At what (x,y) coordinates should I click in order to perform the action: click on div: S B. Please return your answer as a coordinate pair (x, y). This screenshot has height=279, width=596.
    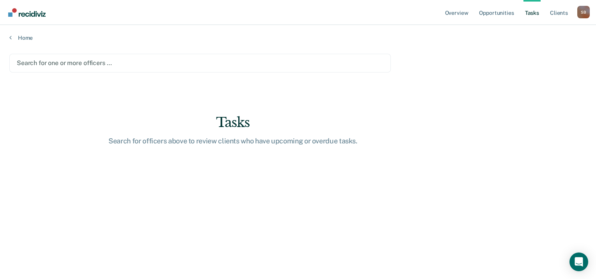
    Looking at the image, I should click on (584, 12).